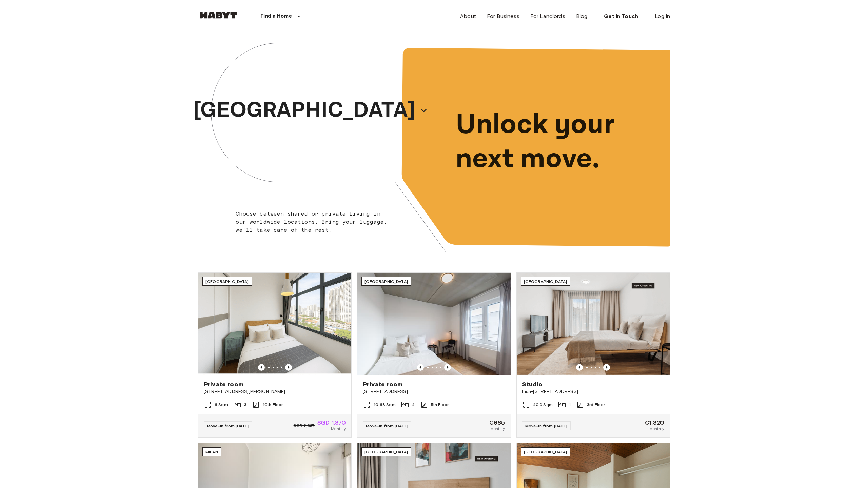 The width and height of the screenshot is (868, 488). Describe the element at coordinates (532, 384) in the screenshot. I see `span: Studio` at that location.